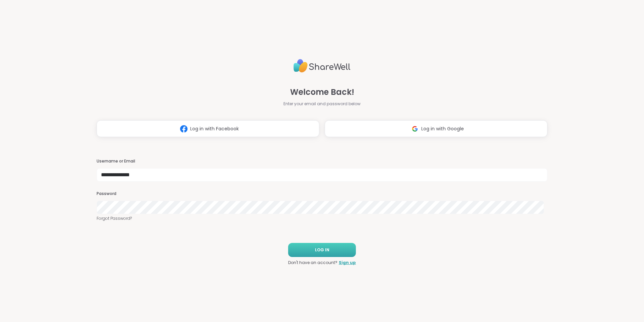 The width and height of the screenshot is (644, 322). What do you see at coordinates (436, 129) in the screenshot?
I see `button: Log in with Google` at bounding box center [436, 129].